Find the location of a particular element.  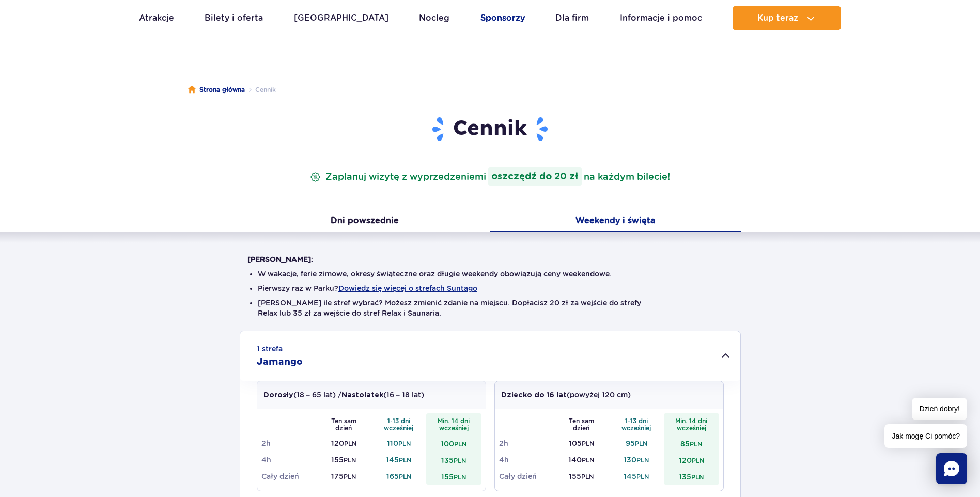

a: Strona główna is located at coordinates (217, 90).